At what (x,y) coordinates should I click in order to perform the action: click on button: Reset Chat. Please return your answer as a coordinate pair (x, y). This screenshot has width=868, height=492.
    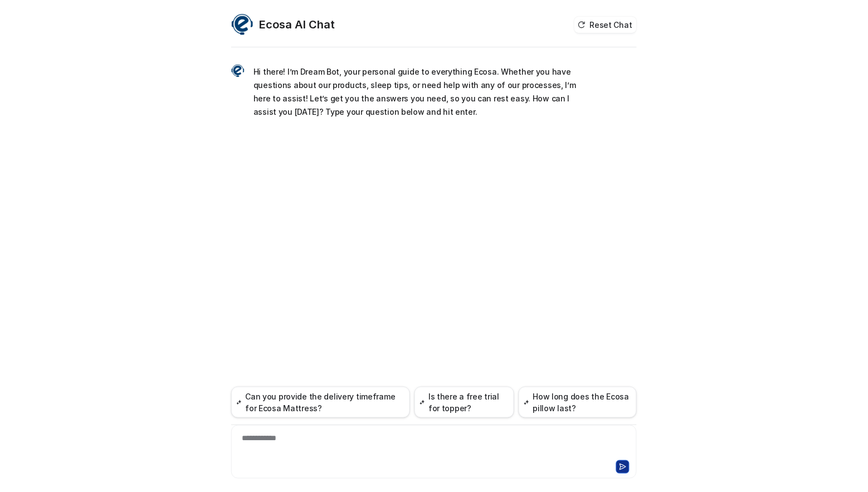
    Looking at the image, I should click on (605, 24).